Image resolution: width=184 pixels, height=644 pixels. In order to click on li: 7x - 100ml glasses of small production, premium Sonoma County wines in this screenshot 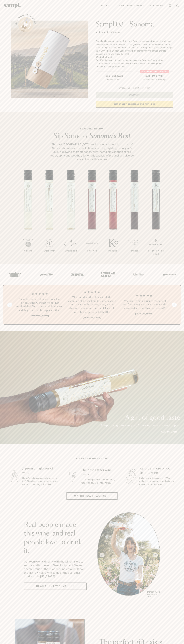, I will do `click(134, 60)`.